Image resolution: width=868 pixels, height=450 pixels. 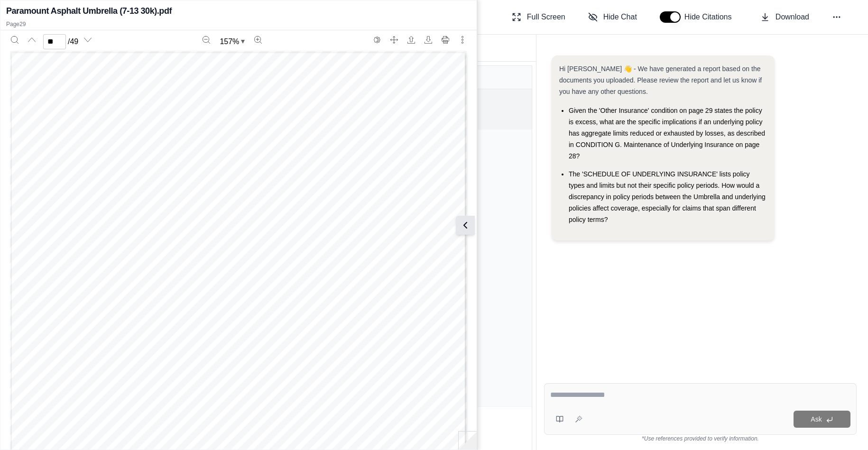 What do you see at coordinates (822, 419) in the screenshot?
I see `button: Ask` at bounding box center [822, 419].